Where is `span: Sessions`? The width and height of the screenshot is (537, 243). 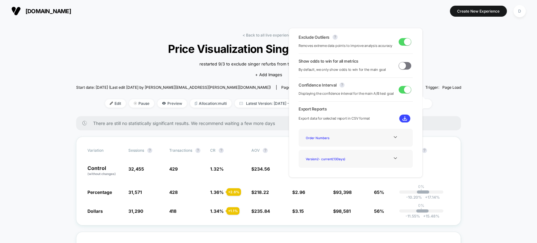 span: Sessions is located at coordinates (136, 150).